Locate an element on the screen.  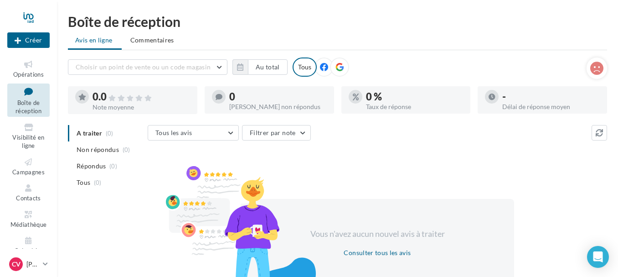
div: Note moyenne is located at coordinates (141, 107).